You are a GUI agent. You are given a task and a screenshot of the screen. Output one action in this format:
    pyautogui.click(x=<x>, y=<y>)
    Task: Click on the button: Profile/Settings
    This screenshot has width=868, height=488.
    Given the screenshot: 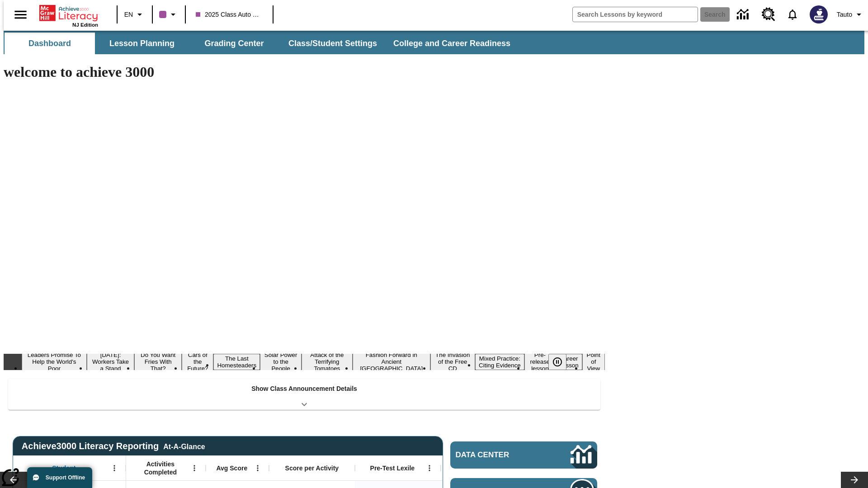 What is the action you would take?
    pyautogui.click(x=850, y=15)
    